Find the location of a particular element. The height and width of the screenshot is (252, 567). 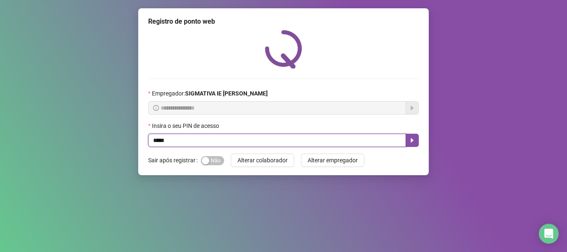

span: info-circle is located at coordinates (156, 108).